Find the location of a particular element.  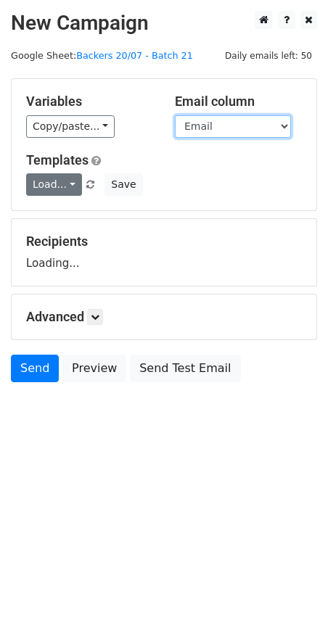

h5: Variables is located at coordinates (89, 102).